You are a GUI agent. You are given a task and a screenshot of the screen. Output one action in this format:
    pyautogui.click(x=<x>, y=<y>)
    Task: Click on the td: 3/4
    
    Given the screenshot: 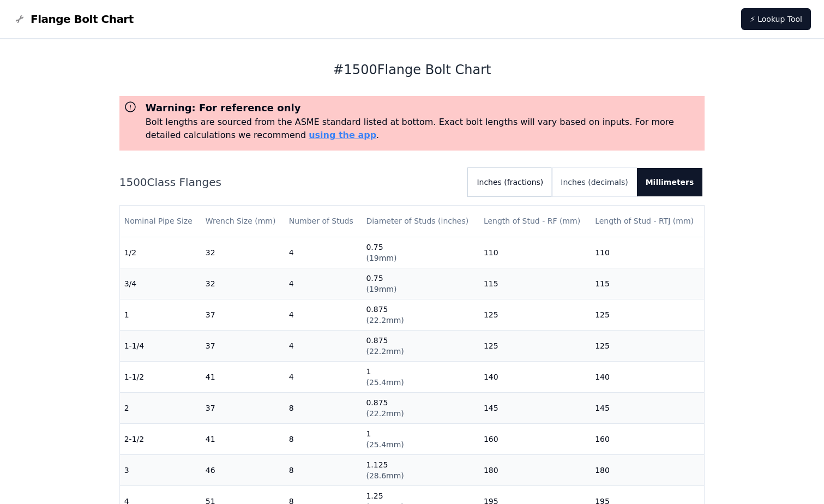 What is the action you would take?
    pyautogui.click(x=160, y=283)
    